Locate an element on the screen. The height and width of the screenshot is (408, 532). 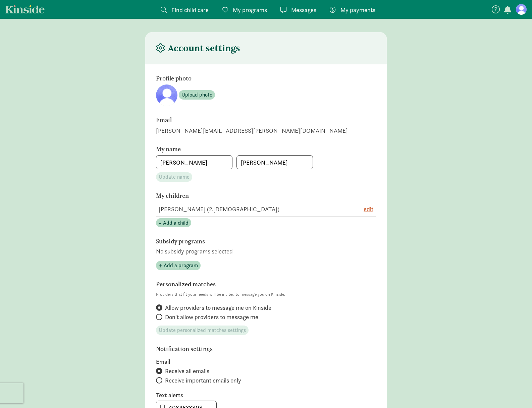
h6: Subsidy programs is located at coordinates (248, 241).